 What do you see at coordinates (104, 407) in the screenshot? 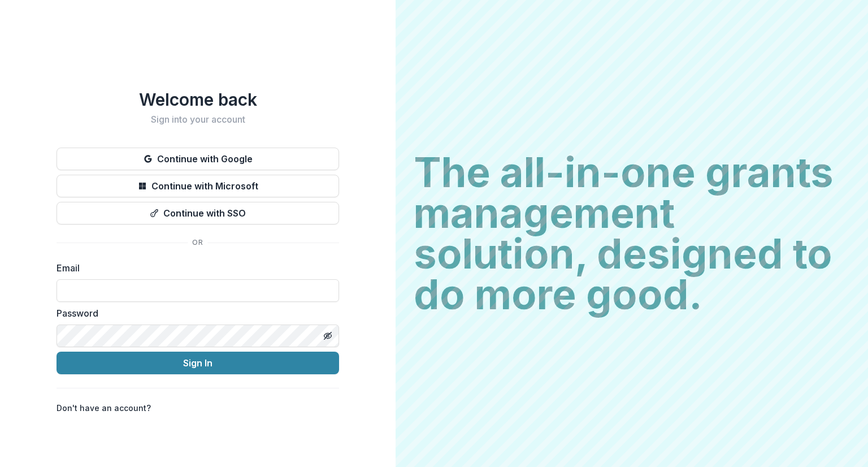
I see `p: Don't have an account?` at bounding box center [104, 407].